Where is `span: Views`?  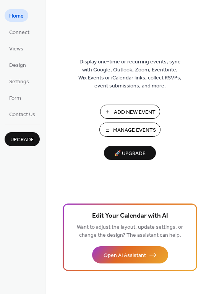
span: Views is located at coordinates (16, 49).